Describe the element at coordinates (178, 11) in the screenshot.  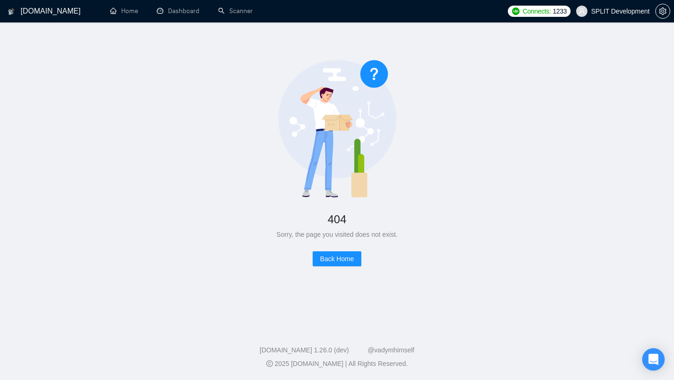
I see `a: dashboardDashboard` at that location.